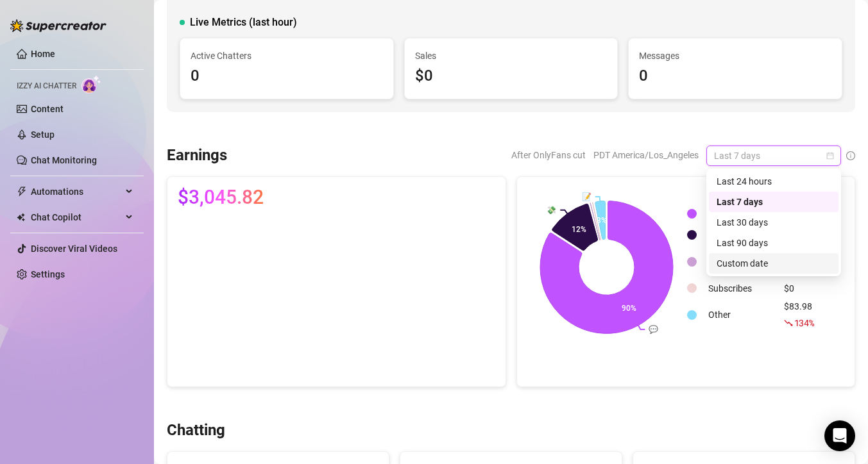 The width and height of the screenshot is (868, 464). What do you see at coordinates (840, 436) in the screenshot?
I see `div: Open Intercom Messenger` at bounding box center [840, 436].